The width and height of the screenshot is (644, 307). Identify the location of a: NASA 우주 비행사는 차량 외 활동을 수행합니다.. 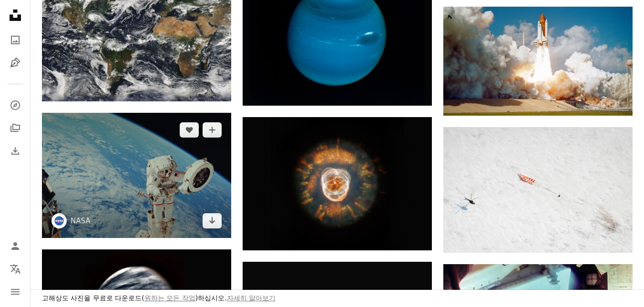
(136, 175).